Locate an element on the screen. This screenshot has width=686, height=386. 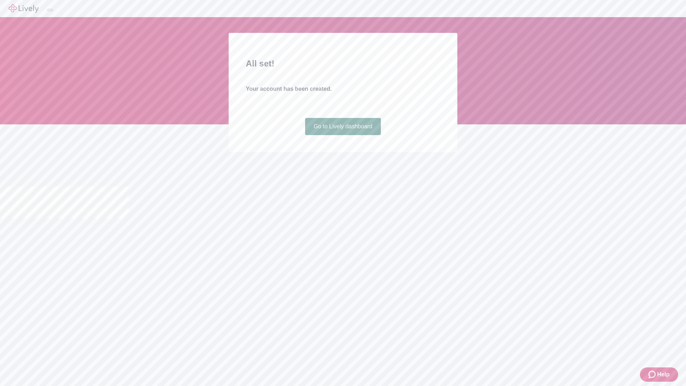
button: Log out is located at coordinates (50, 10).